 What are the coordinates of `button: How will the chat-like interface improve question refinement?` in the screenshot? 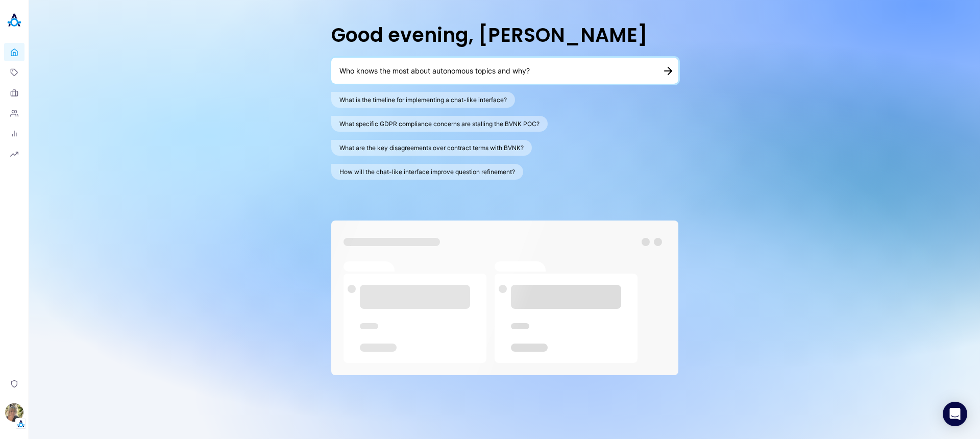 It's located at (428, 172).